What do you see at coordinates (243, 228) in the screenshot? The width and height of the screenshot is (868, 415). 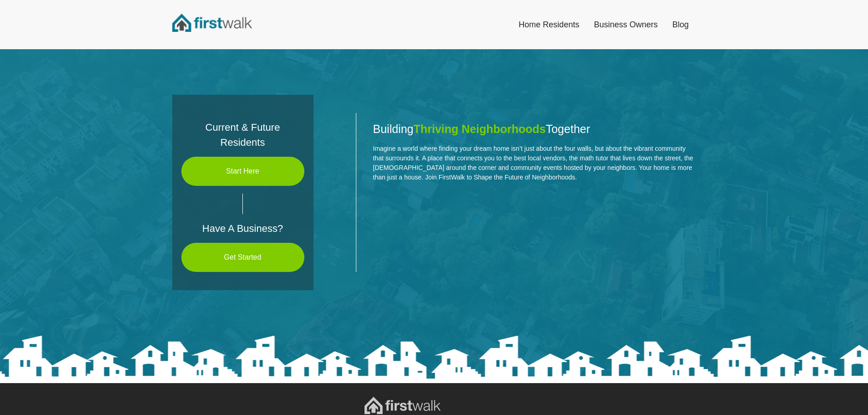 I see `div: Have A Business?` at bounding box center [243, 228].